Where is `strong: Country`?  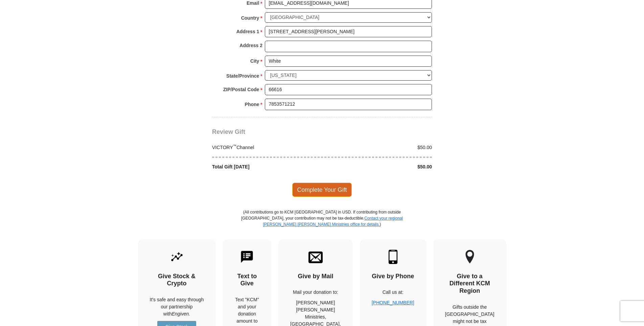
strong: Country is located at coordinates (250, 18).